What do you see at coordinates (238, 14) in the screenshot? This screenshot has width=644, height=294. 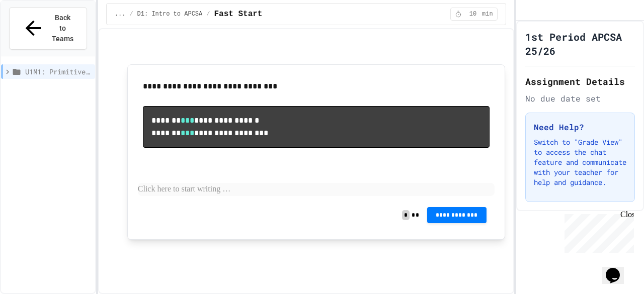 I see `span: Fast Start` at bounding box center [238, 14].